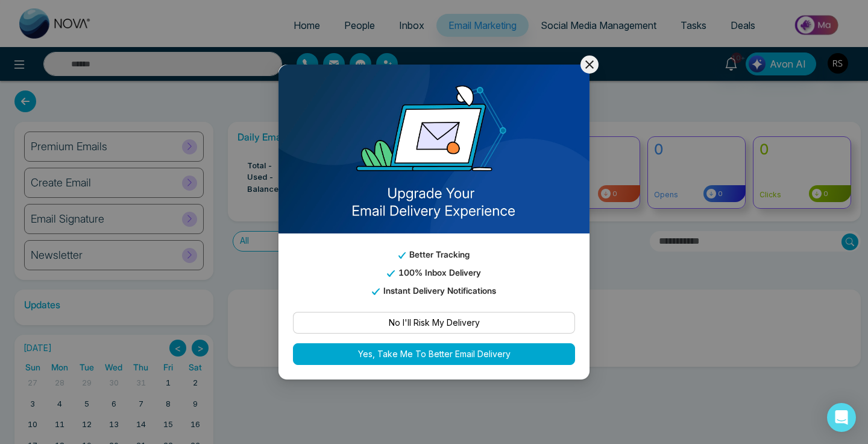 This screenshot has width=868, height=444. What do you see at coordinates (434, 354) in the screenshot?
I see `button: Yes, Take Me To Better Email Delivery` at bounding box center [434, 354].